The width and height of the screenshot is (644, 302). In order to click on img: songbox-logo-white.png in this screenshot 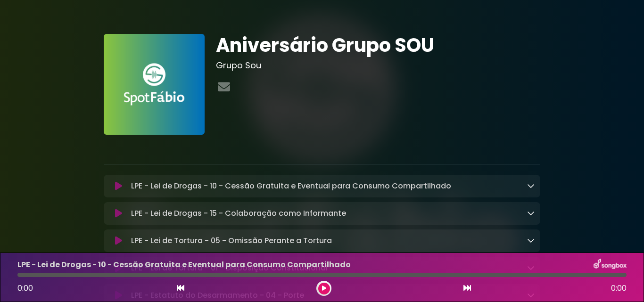, I will do `click(610, 264)`.